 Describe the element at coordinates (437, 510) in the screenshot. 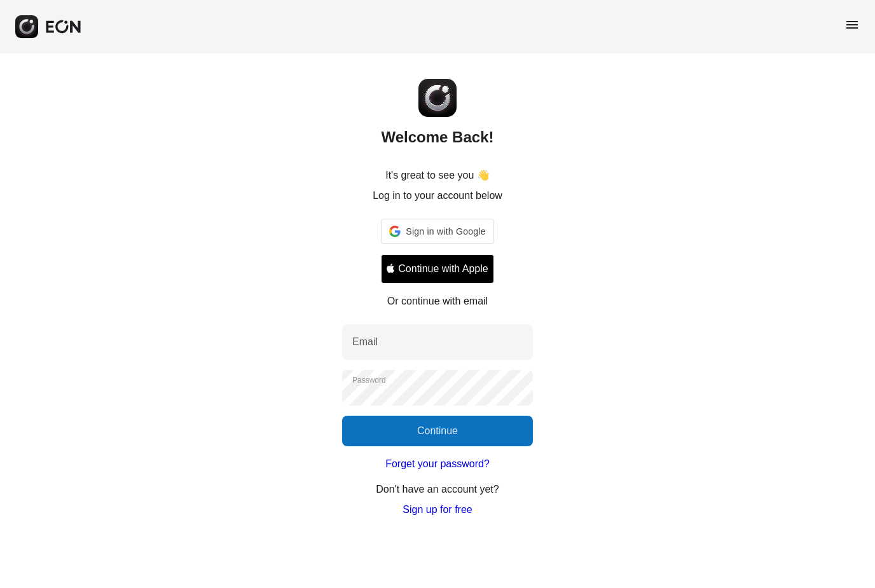

I see `a: Sign up for free` at that location.